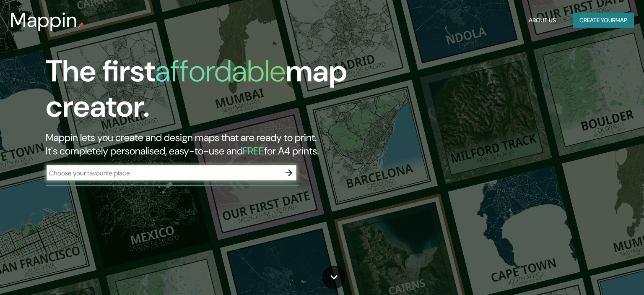 Image resolution: width=644 pixels, height=295 pixels. Describe the element at coordinates (542, 20) in the screenshot. I see `button: About Us` at that location.